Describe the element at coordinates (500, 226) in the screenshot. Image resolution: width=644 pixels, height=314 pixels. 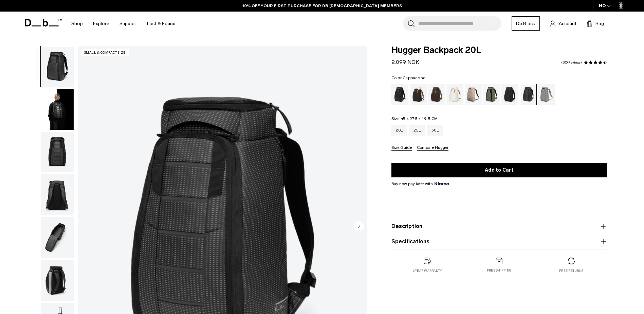
I see `button: Description` at that location.